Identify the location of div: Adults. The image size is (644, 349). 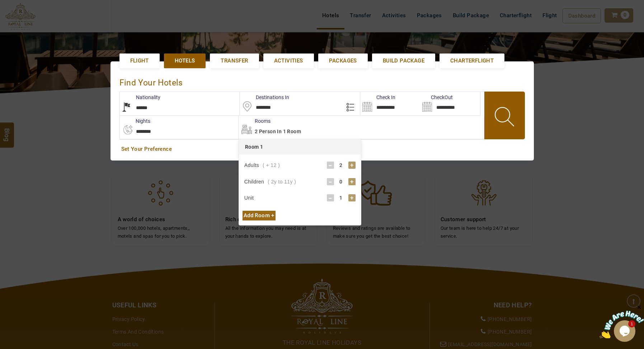
(262, 165).